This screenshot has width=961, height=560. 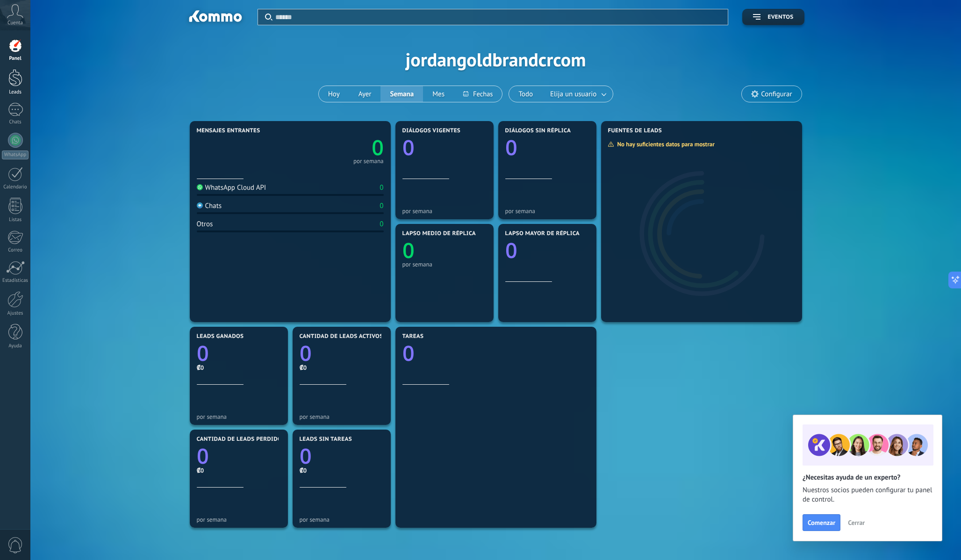 What do you see at coordinates (15, 92) in the screenshot?
I see `div: Leads` at bounding box center [15, 92].